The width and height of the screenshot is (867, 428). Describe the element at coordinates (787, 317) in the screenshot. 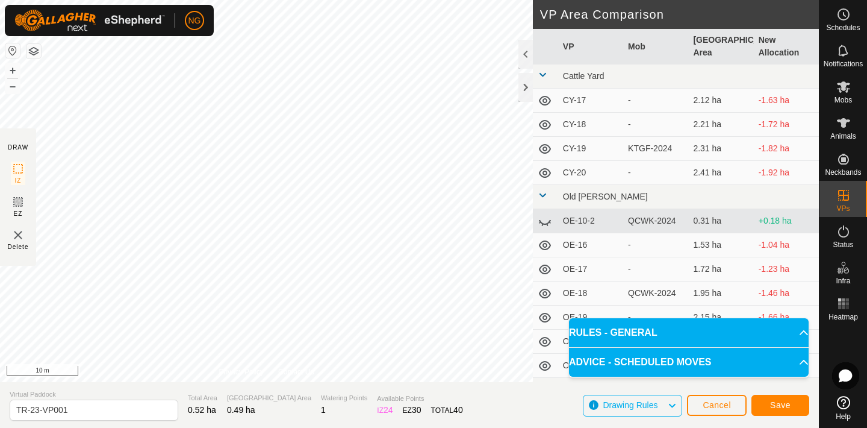

I see `td: -1.66 ha` at that location.